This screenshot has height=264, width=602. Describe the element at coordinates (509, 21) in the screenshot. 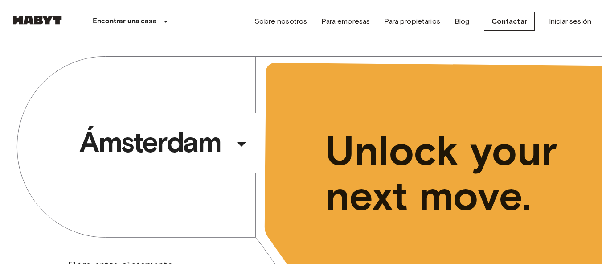

I see `a: Contactar` at that location.